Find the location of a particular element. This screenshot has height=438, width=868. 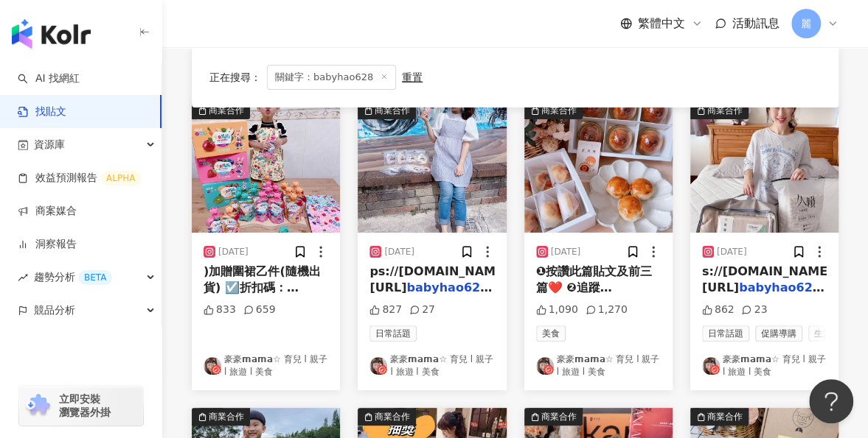

div: 833 is located at coordinates (220, 311).